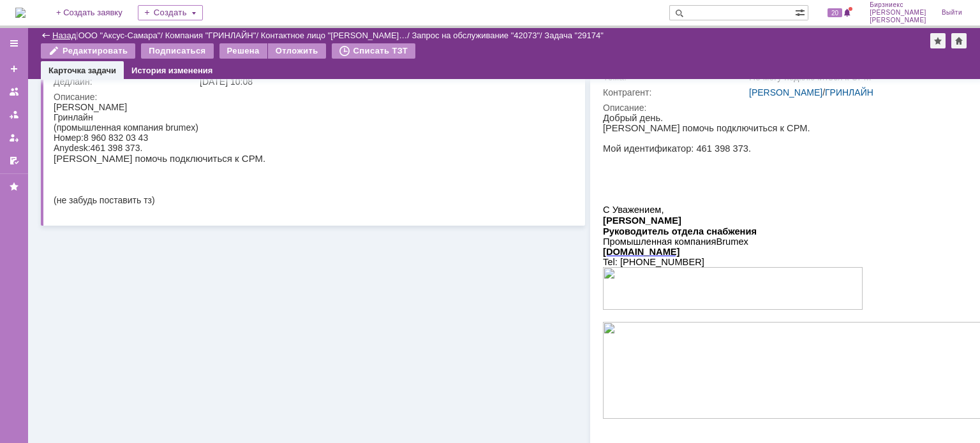 This screenshot has width=980, height=443. I want to click on a: Мои согласования, so click(14, 161).